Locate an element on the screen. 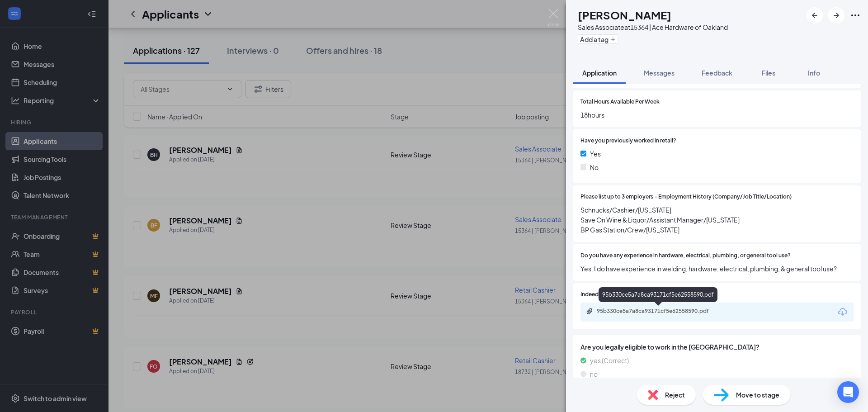 Image resolution: width=868 pixels, height=412 pixels. svg: Paperclip is located at coordinates (589, 311).